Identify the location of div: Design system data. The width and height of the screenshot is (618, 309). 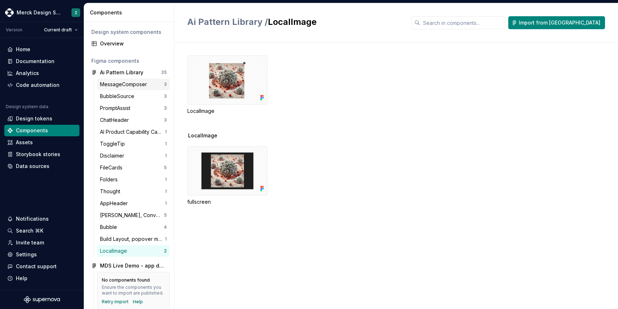
(27, 107).